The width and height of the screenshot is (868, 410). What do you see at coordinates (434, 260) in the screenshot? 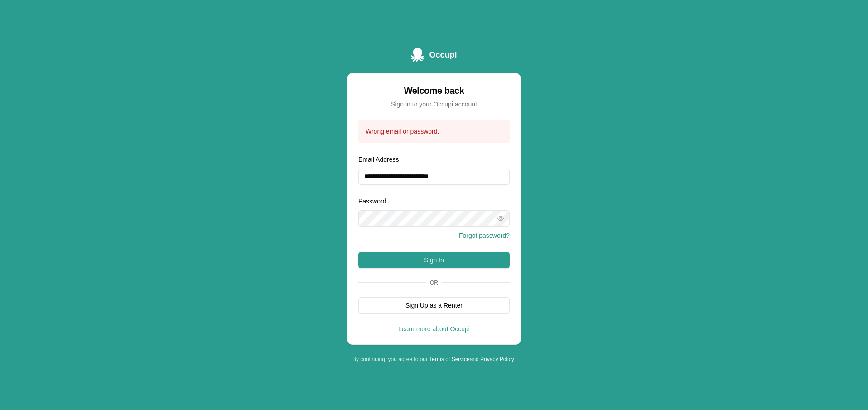
I see `button: Sign In` at bounding box center [434, 260].